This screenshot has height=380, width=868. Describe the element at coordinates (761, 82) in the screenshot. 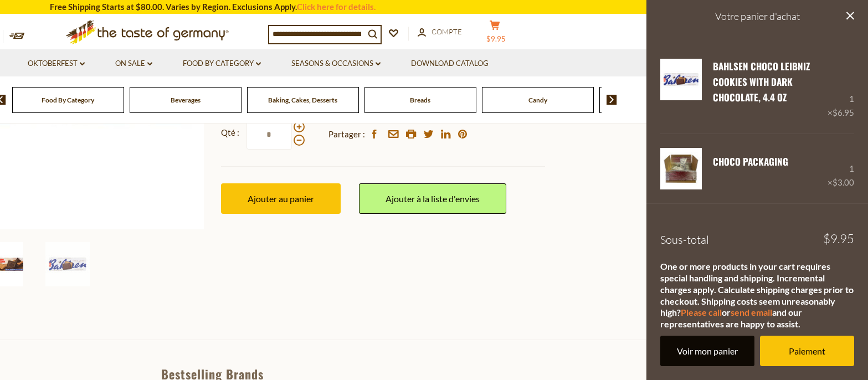

I see `a: Bahlsen Choco Leibniz Cookies with Dark Chocolate, 4.4 oz` at that location.